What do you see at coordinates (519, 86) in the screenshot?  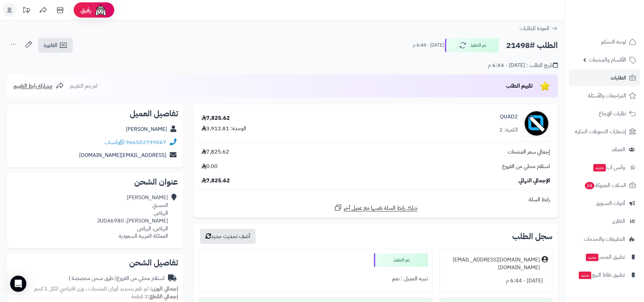 I see `span: تقييم الطلب` at bounding box center [519, 86].